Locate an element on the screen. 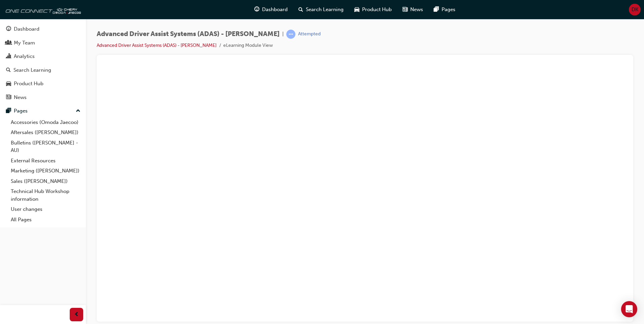 The image size is (644, 324). div: Product Hub is located at coordinates (29, 83).